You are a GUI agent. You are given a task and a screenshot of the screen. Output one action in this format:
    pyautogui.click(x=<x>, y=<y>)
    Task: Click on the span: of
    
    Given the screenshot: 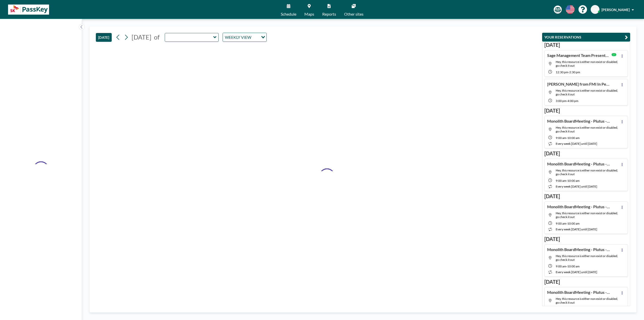 What is the action you would take?
    pyautogui.click(x=157, y=37)
    